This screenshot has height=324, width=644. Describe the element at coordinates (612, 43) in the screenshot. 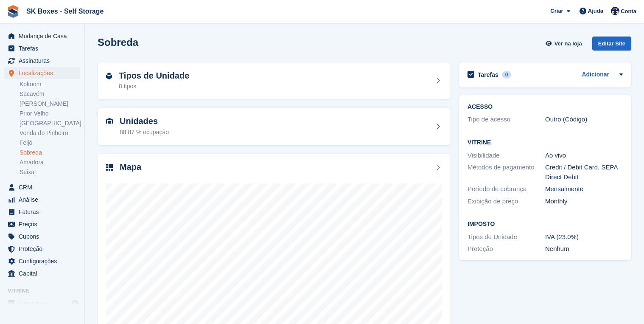

I see `div: Editar Site` at that location.